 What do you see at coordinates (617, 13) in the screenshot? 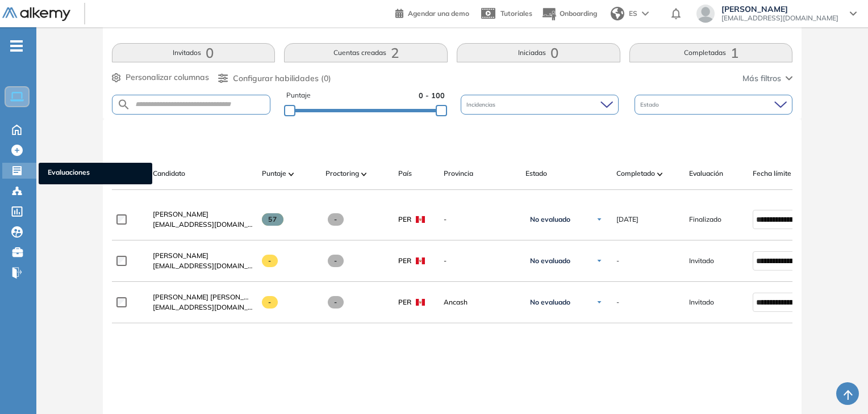
I see `img: world` at bounding box center [617, 13].